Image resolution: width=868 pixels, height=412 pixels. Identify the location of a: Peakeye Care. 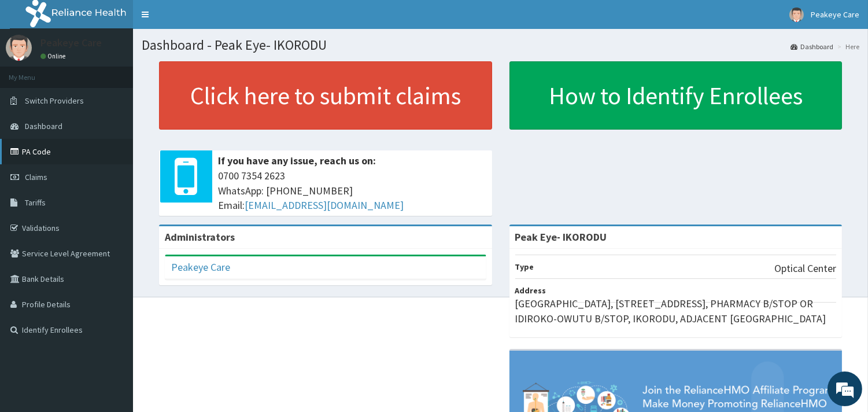
(201, 267).